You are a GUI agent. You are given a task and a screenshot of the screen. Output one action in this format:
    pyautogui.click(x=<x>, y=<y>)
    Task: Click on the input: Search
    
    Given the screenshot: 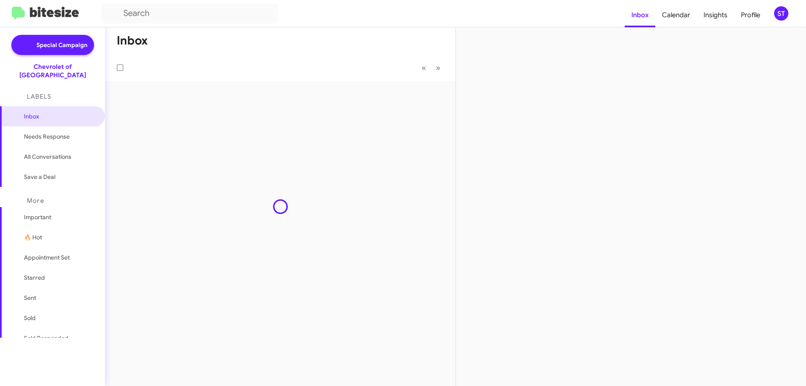 What is the action you would take?
    pyautogui.click(x=190, y=13)
    